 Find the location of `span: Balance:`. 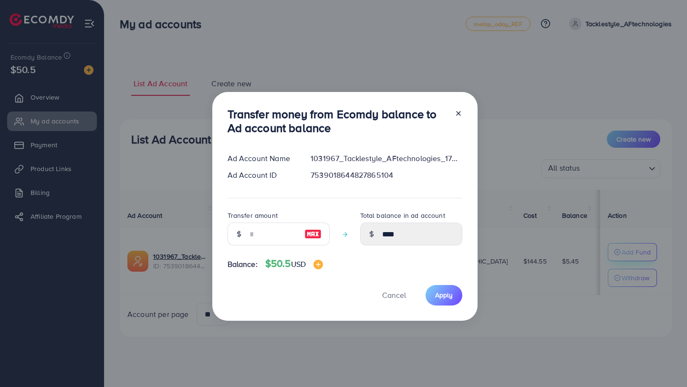

span: Balance: is located at coordinates (242, 264).